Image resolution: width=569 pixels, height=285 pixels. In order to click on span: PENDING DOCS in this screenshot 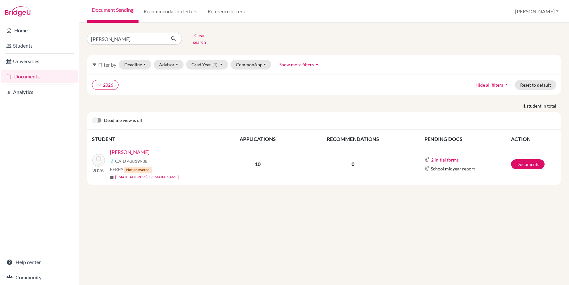, I will do `click(444, 139)`.